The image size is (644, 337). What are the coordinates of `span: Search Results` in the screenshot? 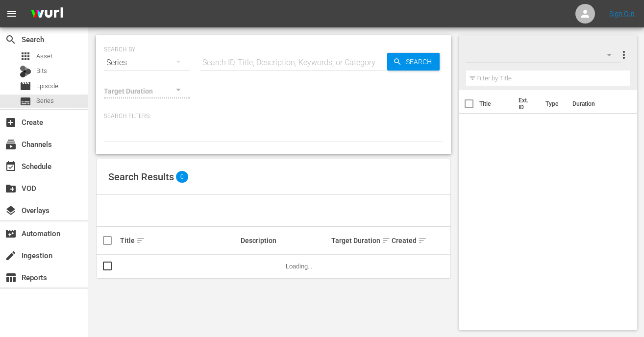 It's located at (141, 177).